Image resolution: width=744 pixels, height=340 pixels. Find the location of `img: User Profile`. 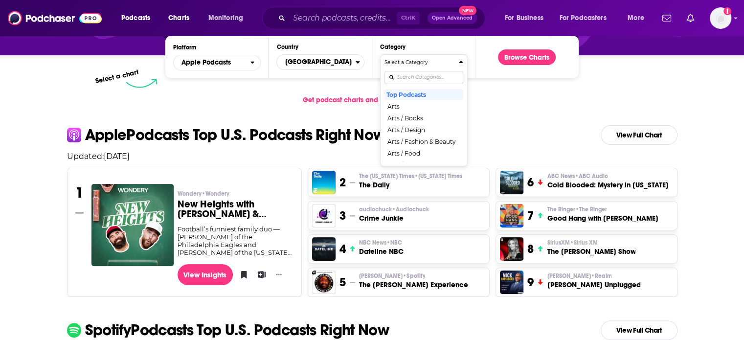

img: User Profile is located at coordinates (721, 18).